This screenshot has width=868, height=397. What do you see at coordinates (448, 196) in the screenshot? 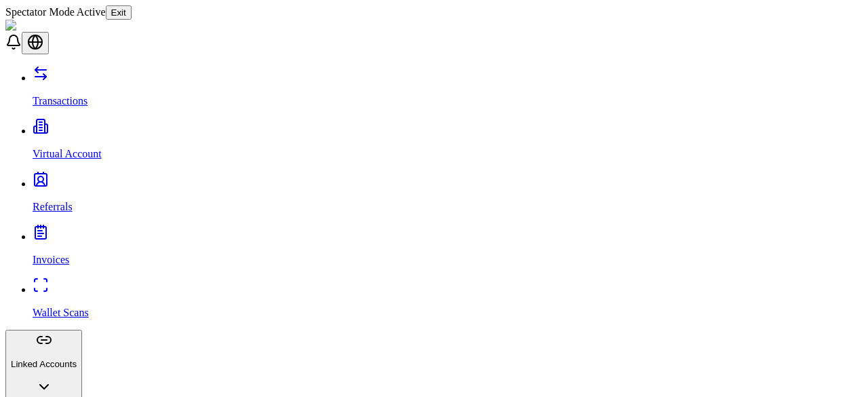
I see `a: Referrals` at bounding box center [448, 196].